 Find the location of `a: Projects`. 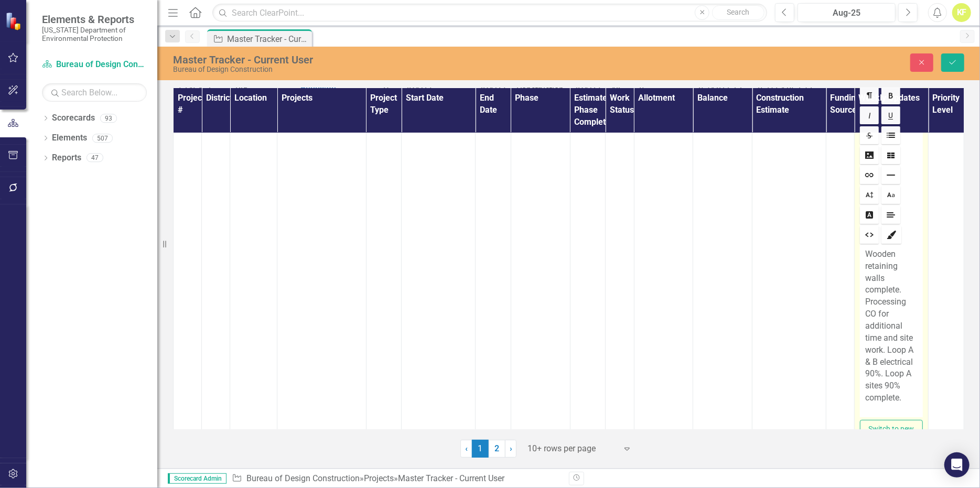

a: Projects is located at coordinates (378, 479).